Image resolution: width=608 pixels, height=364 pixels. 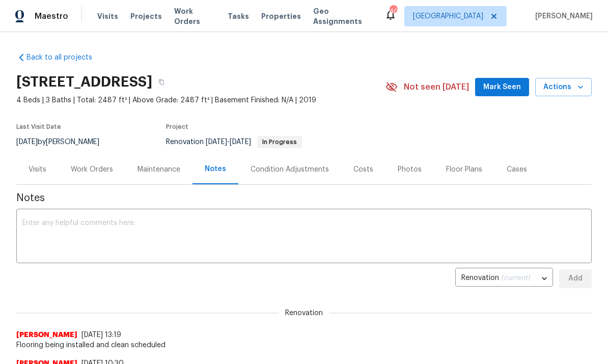 I want to click on span: Mark Seen, so click(x=502, y=87).